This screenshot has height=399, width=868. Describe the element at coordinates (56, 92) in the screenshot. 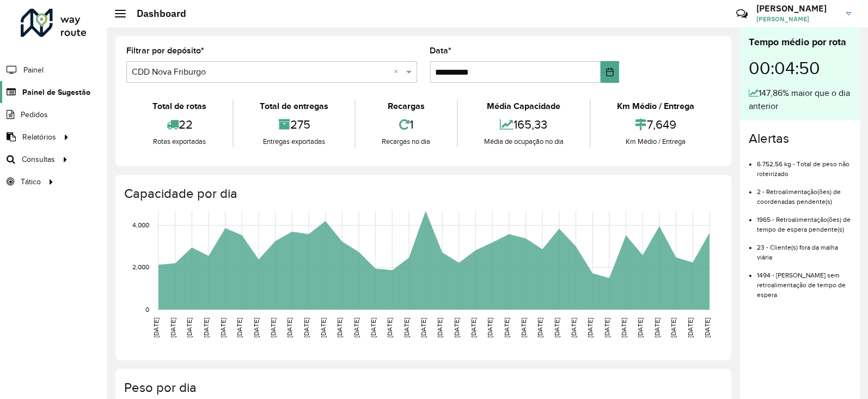

I see `span: Painel de Sugestão` at that location.